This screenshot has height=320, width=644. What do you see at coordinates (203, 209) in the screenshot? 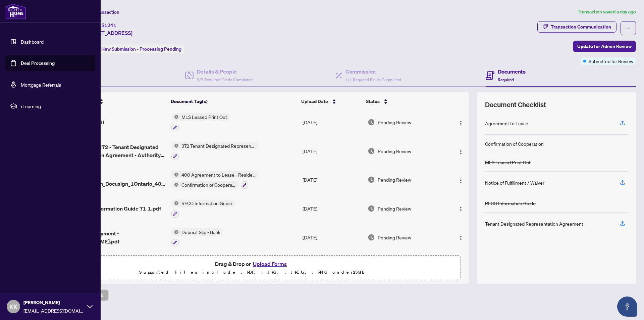
I see `button: Status IconRECO Information Guide` at bounding box center [203, 209].